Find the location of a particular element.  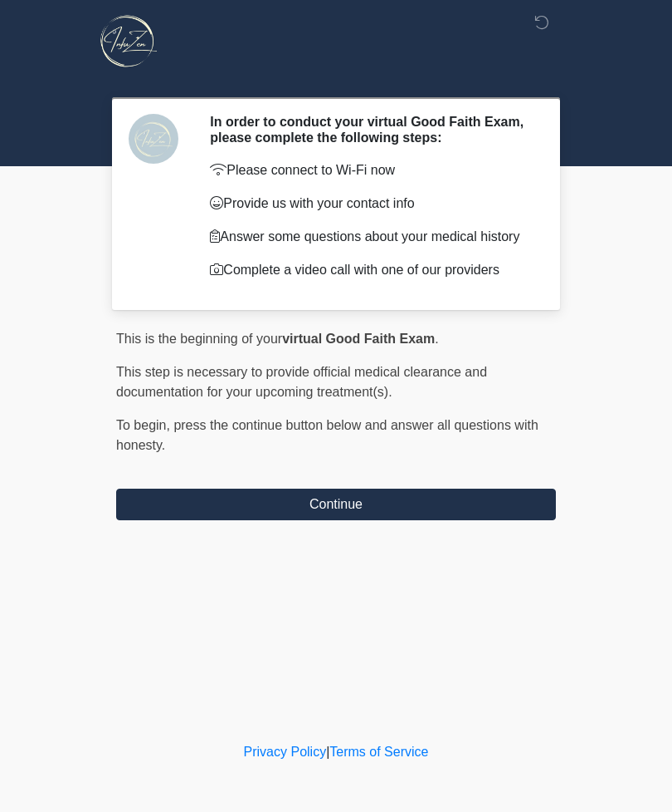

p: Please connect to Wi-Fi now is located at coordinates (370, 171).